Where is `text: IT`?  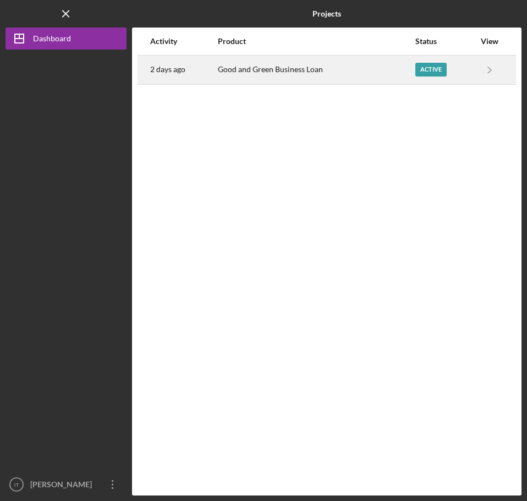
text: IT is located at coordinates (17, 484).